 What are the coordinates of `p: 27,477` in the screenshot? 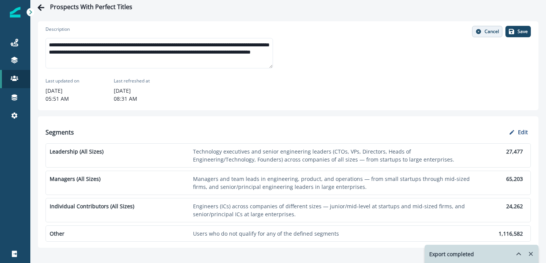 It's located at (500, 151).